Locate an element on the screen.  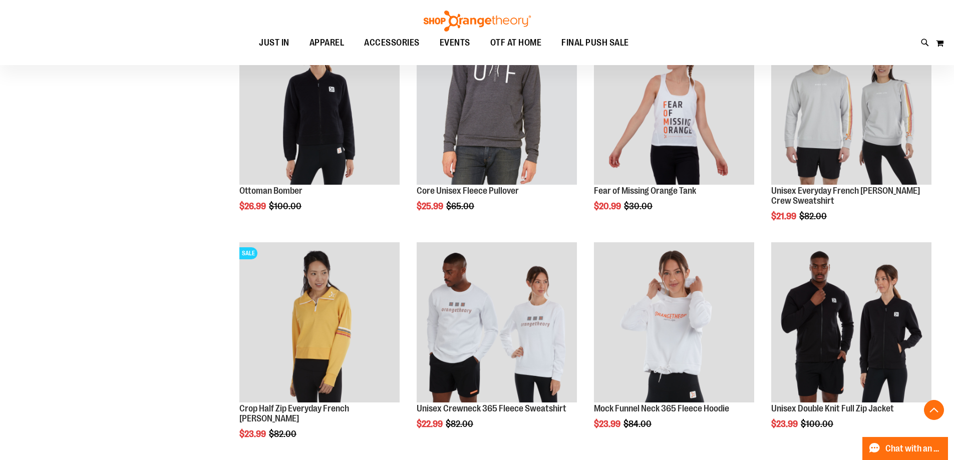
a: FINAL PUSH SALE is located at coordinates (595, 43).